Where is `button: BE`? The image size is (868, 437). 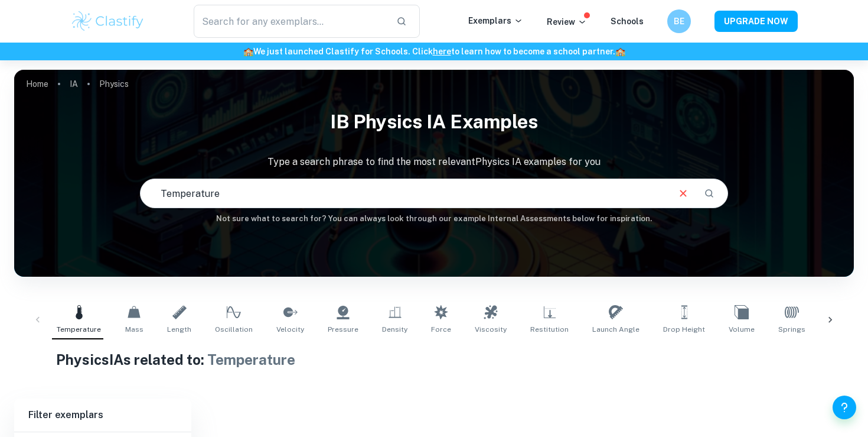 button: BE is located at coordinates (679, 21).